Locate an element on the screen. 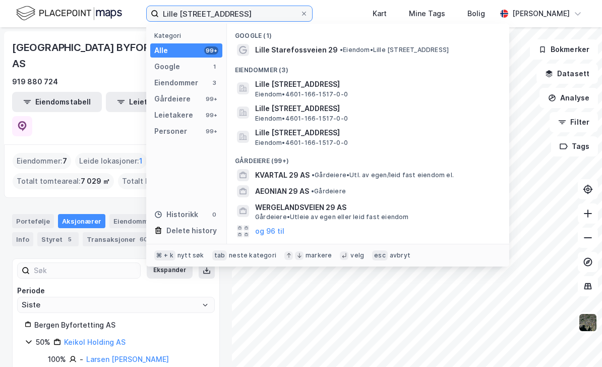  div: Kart is located at coordinates (380, 14).